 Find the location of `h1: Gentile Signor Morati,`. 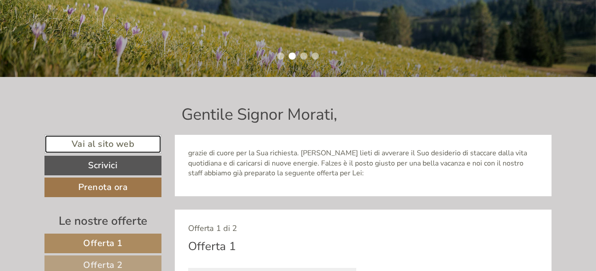

h1: Gentile Signor Morati, is located at coordinates (259, 115).